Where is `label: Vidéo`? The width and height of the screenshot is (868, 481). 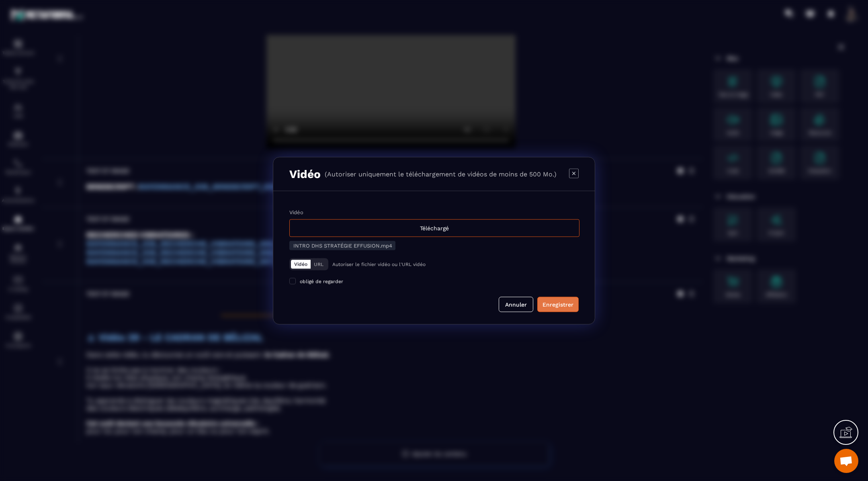
label: Vidéo is located at coordinates (296, 212).